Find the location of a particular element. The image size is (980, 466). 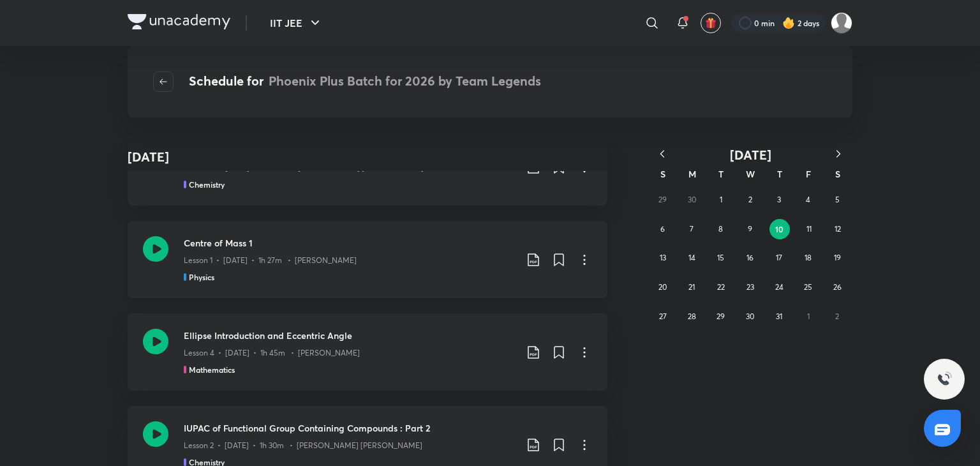

button: July 15, 2025 is located at coordinates (721, 258).